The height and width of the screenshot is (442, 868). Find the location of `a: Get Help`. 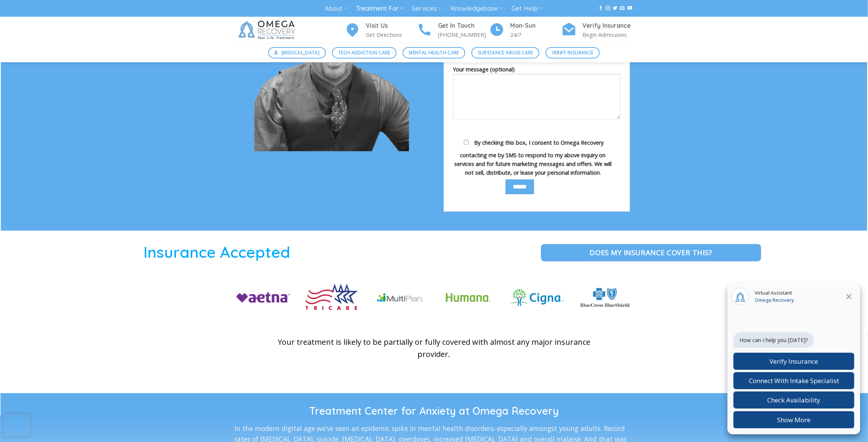

a: Get Help is located at coordinates (527, 9).